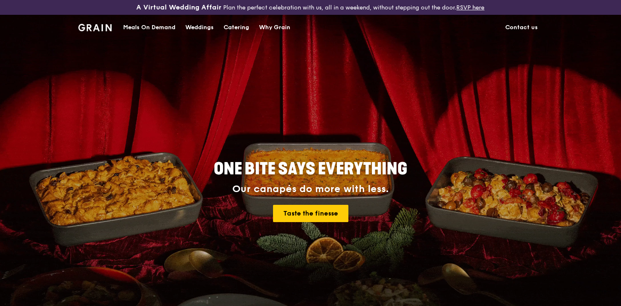 The height and width of the screenshot is (306, 621). I want to click on div: Weddings, so click(199, 28).